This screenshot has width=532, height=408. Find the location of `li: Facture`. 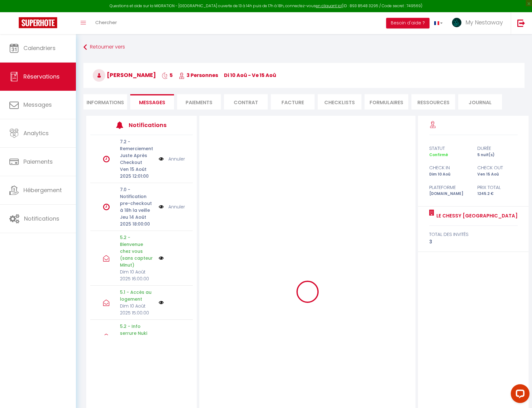

li: Facture is located at coordinates (293, 102).